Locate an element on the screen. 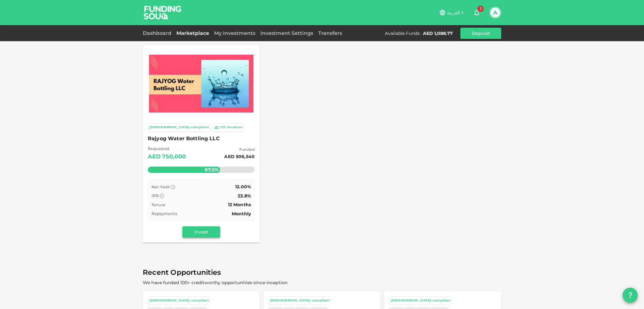  button: Deposit is located at coordinates (481, 33).